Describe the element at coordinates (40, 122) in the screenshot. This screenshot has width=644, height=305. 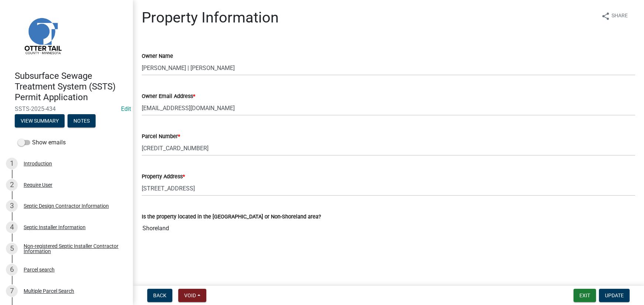
I see `wm-modal-confirm: Summary` at that location.